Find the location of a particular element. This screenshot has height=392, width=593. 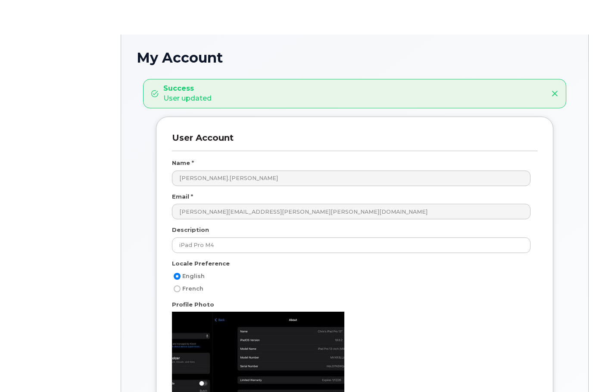

h1: My Account is located at coordinates (355, 57).